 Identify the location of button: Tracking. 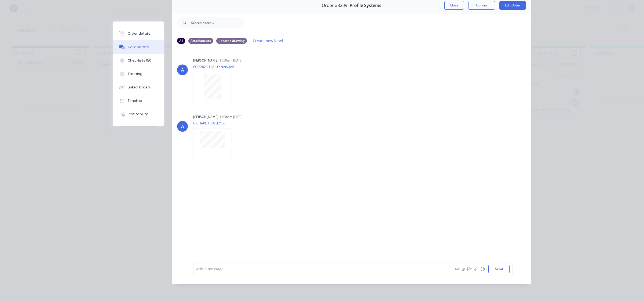
(138, 74).